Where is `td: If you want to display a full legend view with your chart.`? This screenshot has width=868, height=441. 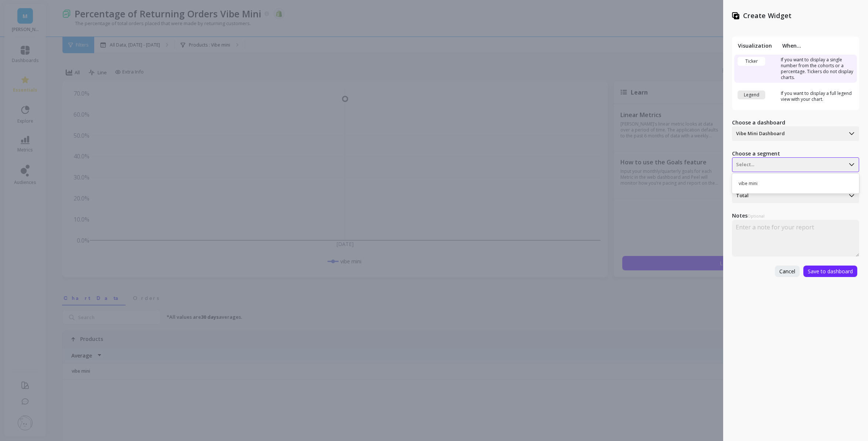
td: If you want to display a full legend view with your chart. is located at coordinates (817, 97).